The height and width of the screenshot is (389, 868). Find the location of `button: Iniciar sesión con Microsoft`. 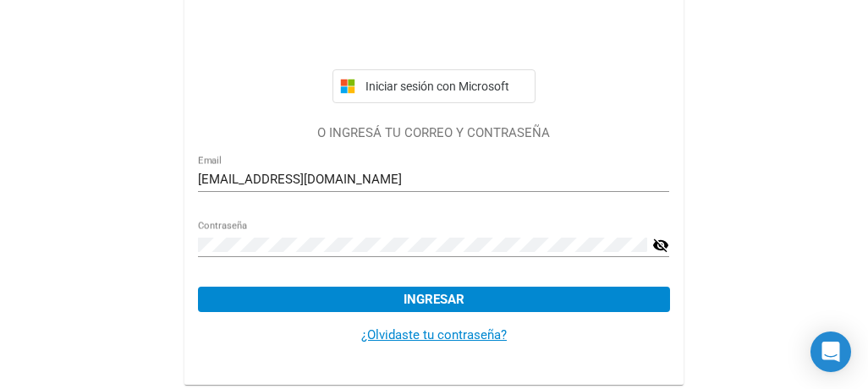

button: Iniciar sesión con Microsoft is located at coordinates (434, 87).